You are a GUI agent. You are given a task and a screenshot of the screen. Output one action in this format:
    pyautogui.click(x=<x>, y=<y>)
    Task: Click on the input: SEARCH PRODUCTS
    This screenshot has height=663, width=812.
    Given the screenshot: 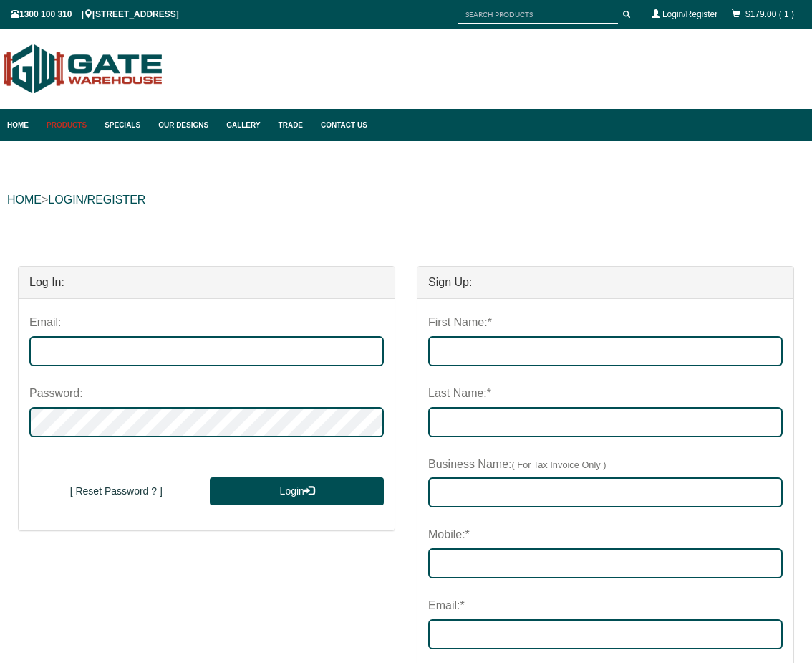 What is the action you would take?
    pyautogui.click(x=538, y=14)
    